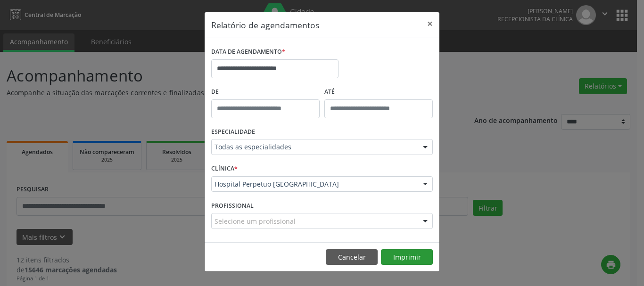  I want to click on label: ESPECIALIDADE, so click(233, 132).